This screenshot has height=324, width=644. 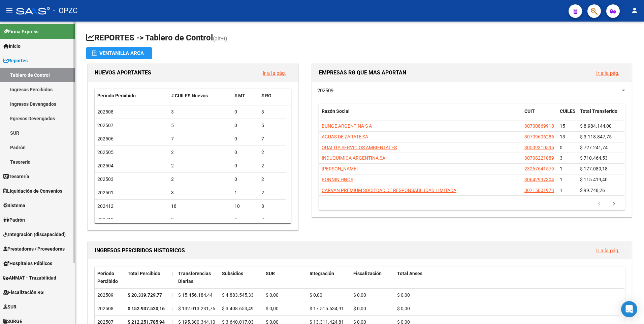 What do you see at coordinates (232, 274) in the screenshot?
I see `span: Subsidios` at bounding box center [232, 274].